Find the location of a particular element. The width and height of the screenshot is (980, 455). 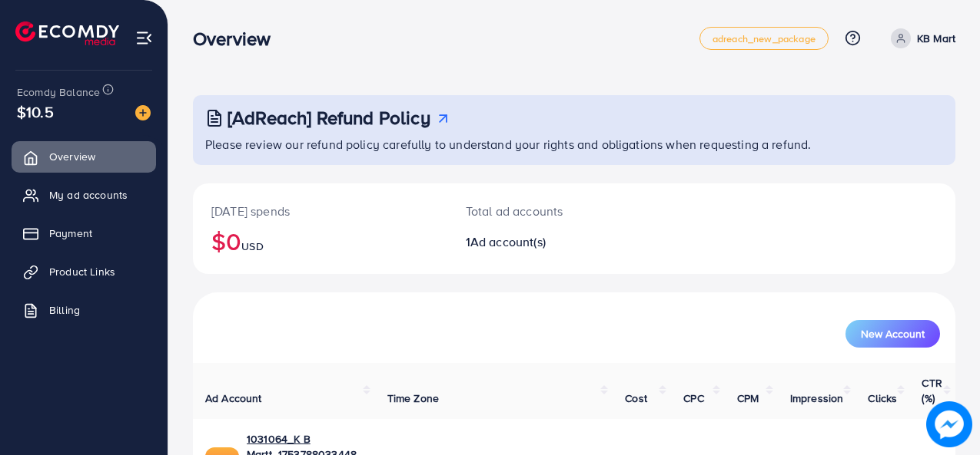

button: New Account is located at coordinates (893, 334).